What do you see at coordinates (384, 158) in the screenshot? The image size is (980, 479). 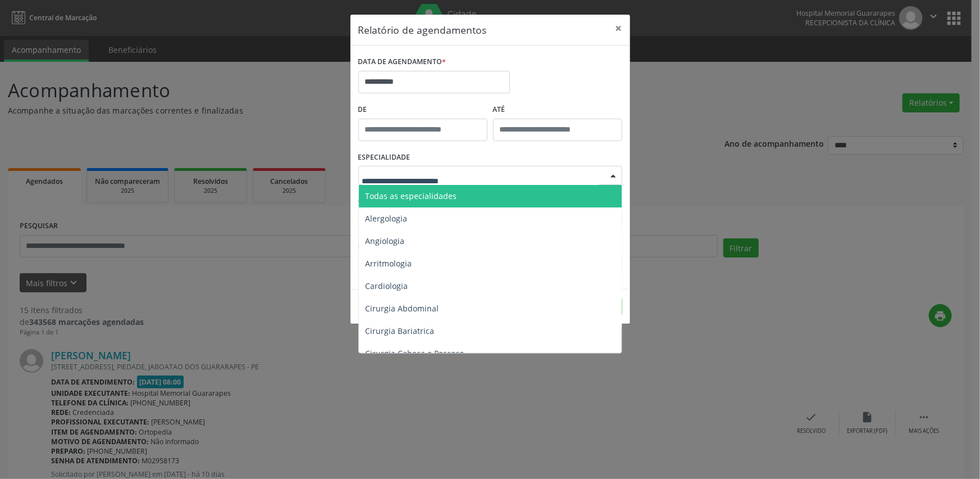 I see `label: ESPECIALIDADE` at bounding box center [384, 158].